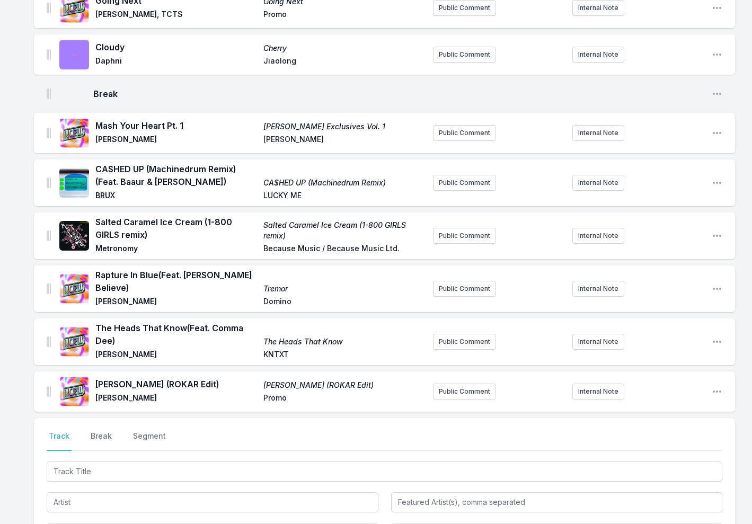 The width and height of the screenshot is (752, 524). I want to click on span: BRUX, so click(176, 197).